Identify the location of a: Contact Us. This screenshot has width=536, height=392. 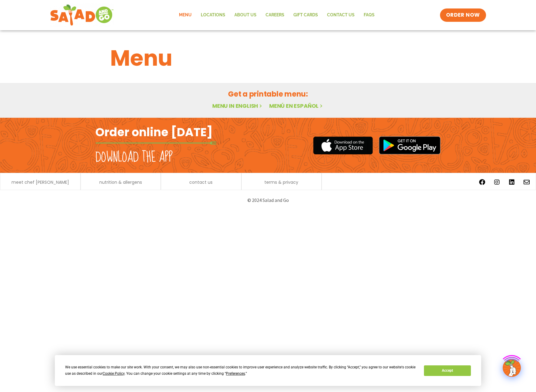
(341, 15).